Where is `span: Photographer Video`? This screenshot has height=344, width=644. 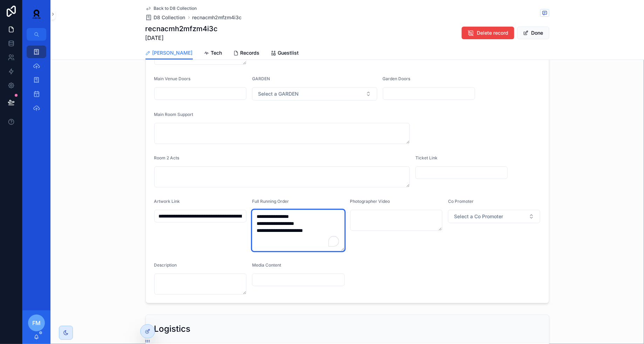 span: Photographer Video is located at coordinates (370, 201).